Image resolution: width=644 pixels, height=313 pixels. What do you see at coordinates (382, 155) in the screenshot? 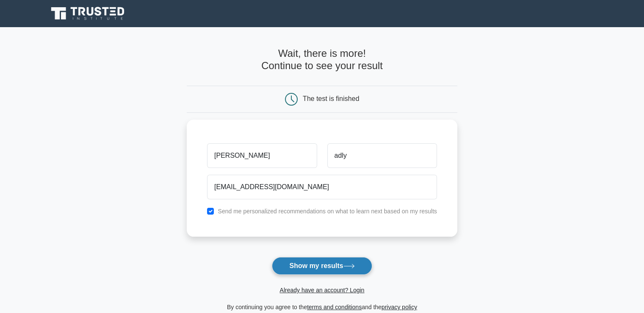
I see `input: Last name` at bounding box center [382, 155].